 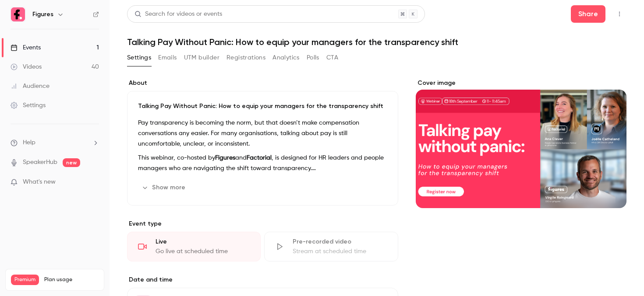 What do you see at coordinates (259, 158) in the screenshot?
I see `strong: Factorial` at bounding box center [259, 158].